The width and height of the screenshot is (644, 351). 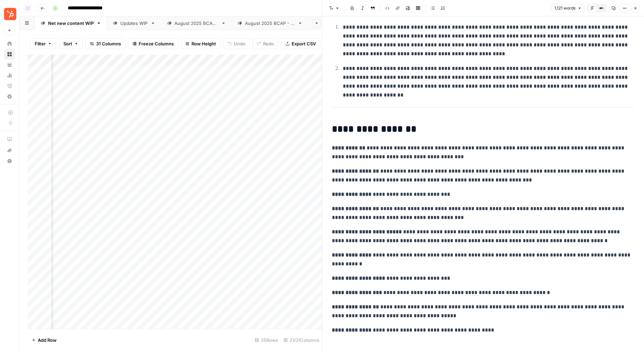 What do you see at coordinates (565, 8) in the screenshot?
I see `span: 1,121 words` at bounding box center [565, 8].